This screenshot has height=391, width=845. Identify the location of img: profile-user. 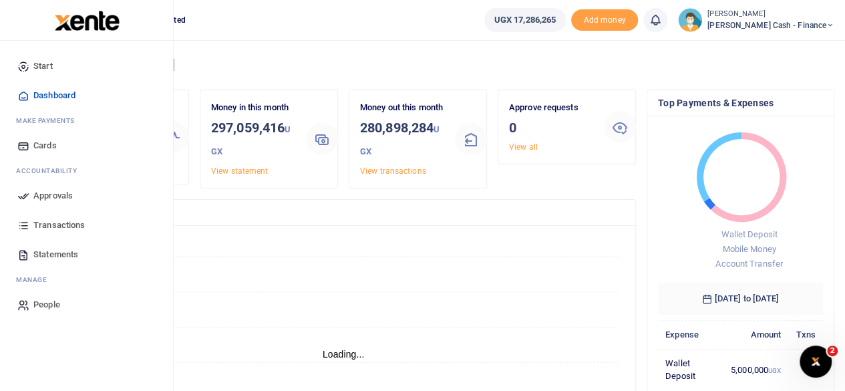
(690, 20).